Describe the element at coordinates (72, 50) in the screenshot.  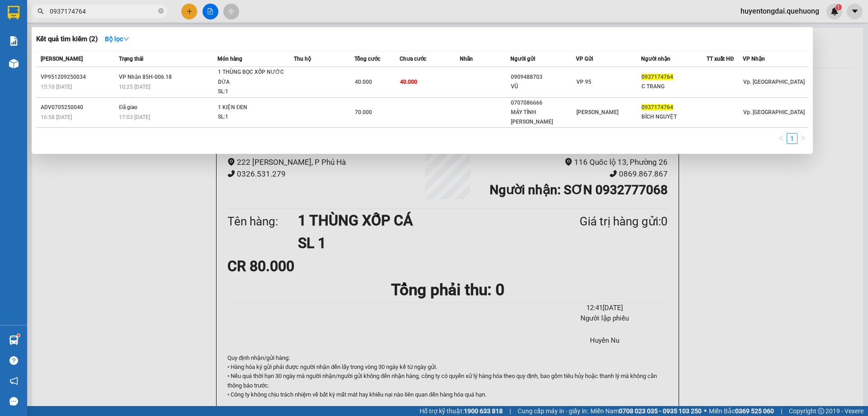
I see `b: Biên nhận gởi hàng hóa` at that location.